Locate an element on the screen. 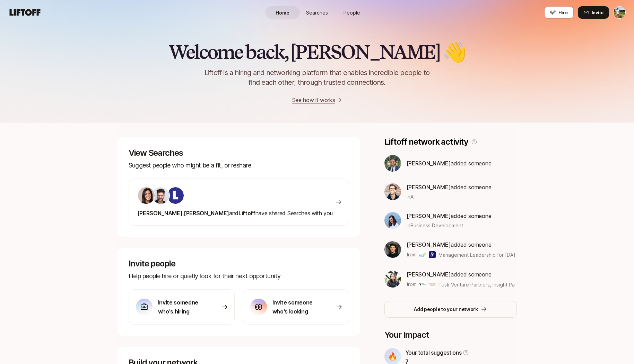  span: People is located at coordinates (352, 13).